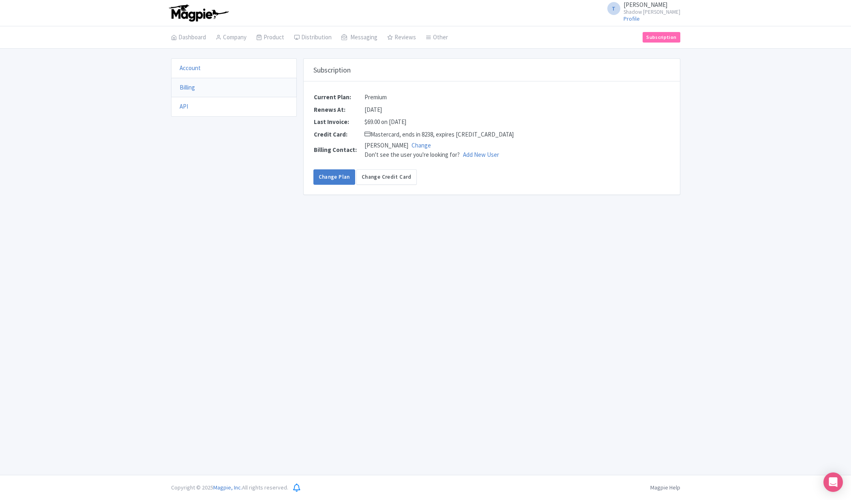 The image size is (851, 500). What do you see at coordinates (189, 38) in the screenshot?
I see `a: Dashboard` at bounding box center [189, 38].